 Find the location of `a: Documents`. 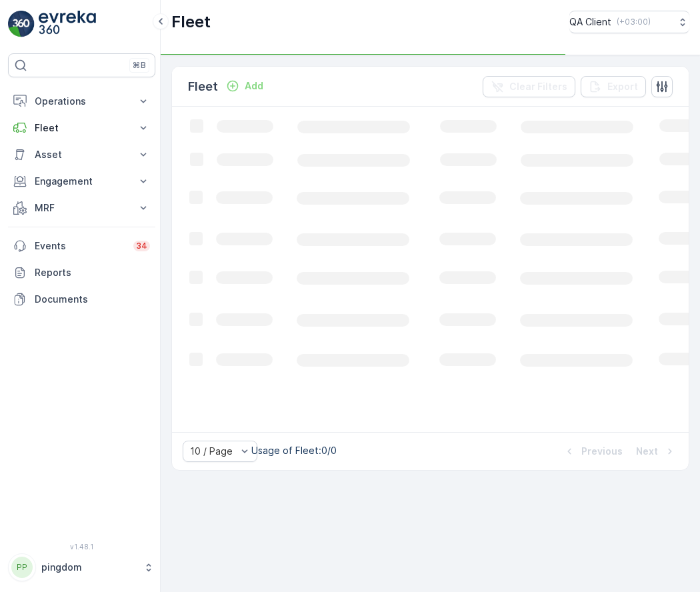

a: Documents is located at coordinates (81, 299).